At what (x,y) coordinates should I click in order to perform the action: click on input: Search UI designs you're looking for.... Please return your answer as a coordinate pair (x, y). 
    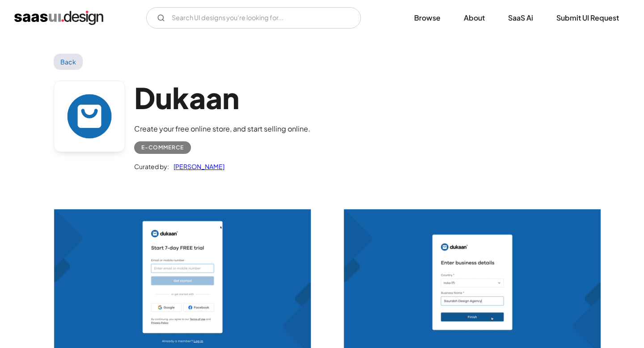
    Looking at the image, I should click on (254, 18).